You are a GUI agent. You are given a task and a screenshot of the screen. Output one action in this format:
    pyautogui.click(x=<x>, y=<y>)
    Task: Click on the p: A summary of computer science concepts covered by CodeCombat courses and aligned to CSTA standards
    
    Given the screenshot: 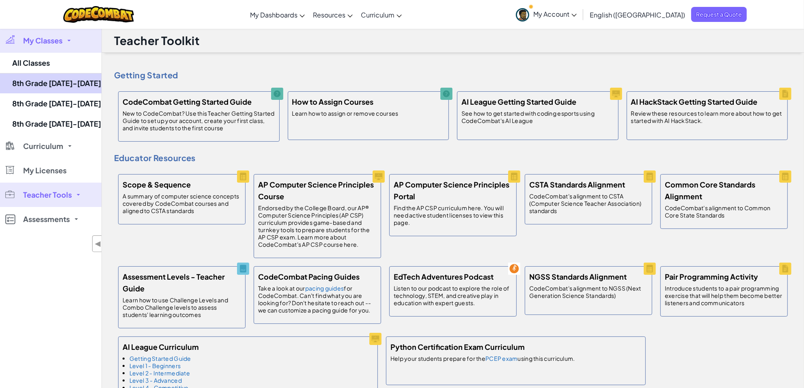 What is the action you would take?
    pyautogui.click(x=182, y=203)
    